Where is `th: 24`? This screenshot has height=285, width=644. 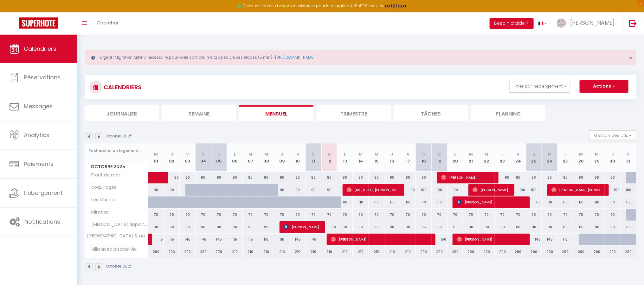 th: 24 is located at coordinates (518, 157).